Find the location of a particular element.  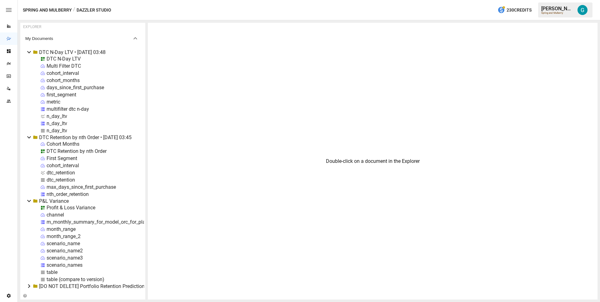

div: table (compare to version) is located at coordinates (75, 280).